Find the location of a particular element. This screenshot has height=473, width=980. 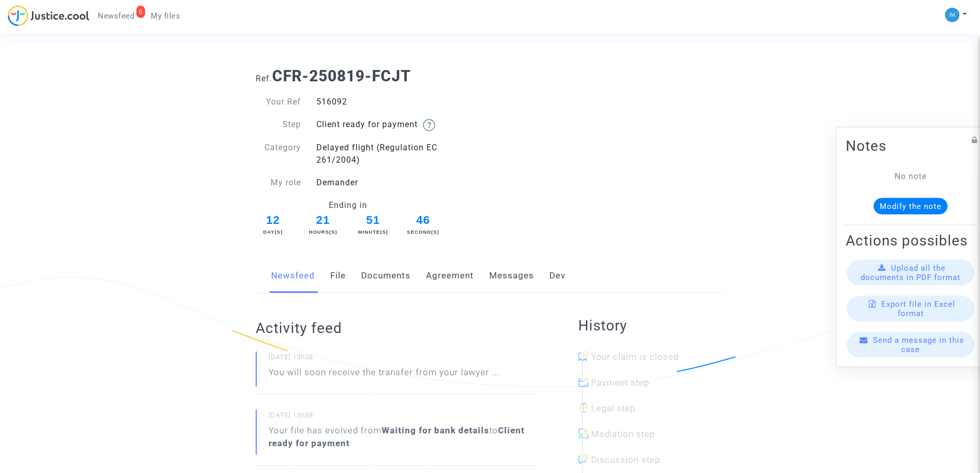

div: 6 is located at coordinates (141, 12).